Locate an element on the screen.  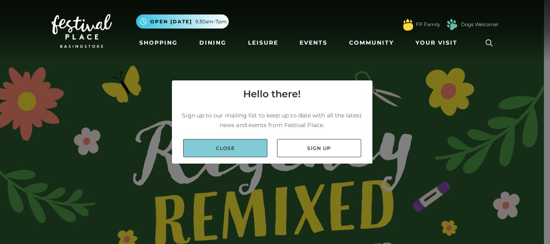
p: Sign up to our mailing list to keep up to date with all the latest news and events from Festival ... is located at coordinates (272, 120).